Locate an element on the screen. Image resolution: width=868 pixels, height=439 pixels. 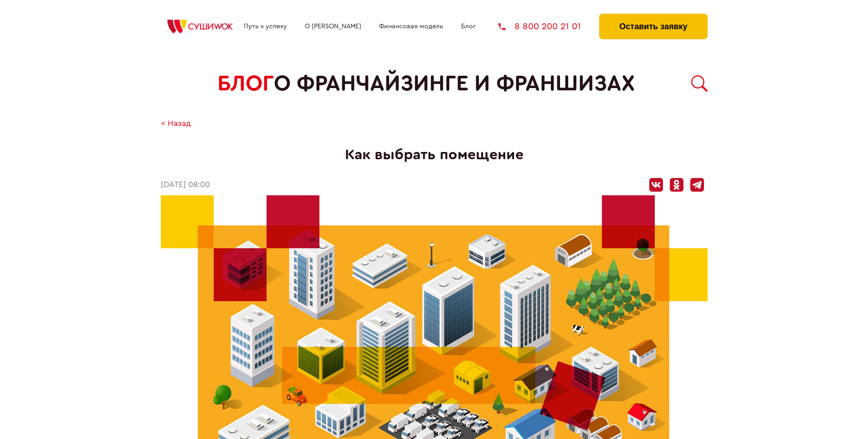
a: Финансовая модель is located at coordinates (411, 26).